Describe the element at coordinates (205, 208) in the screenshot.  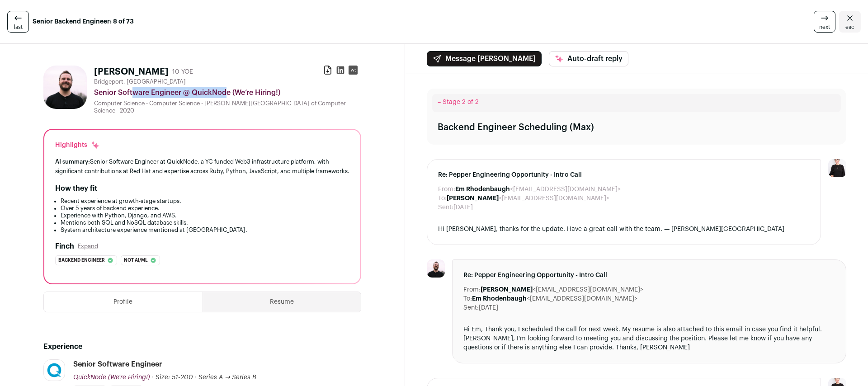
I see `li: Over 5 years of backend experience.` at that location.